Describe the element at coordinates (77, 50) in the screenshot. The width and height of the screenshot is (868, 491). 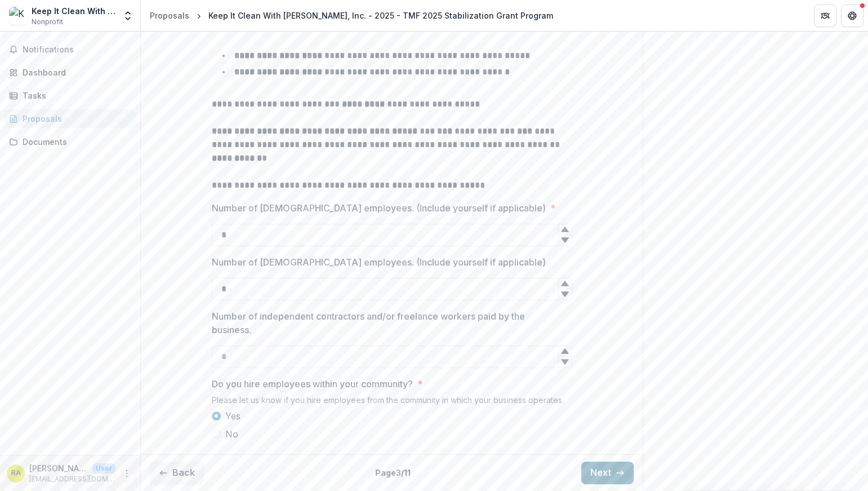
I see `span: Notifications` at that location.